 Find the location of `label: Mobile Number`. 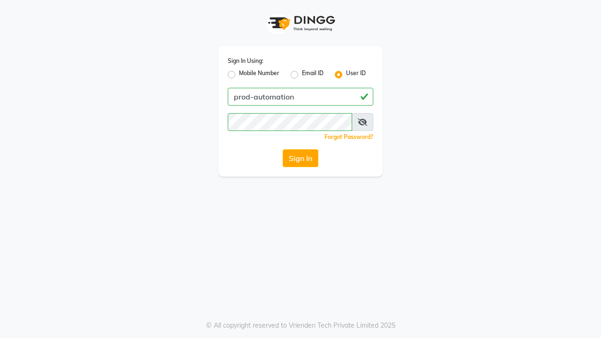

label: Mobile Number is located at coordinates (259, 75).